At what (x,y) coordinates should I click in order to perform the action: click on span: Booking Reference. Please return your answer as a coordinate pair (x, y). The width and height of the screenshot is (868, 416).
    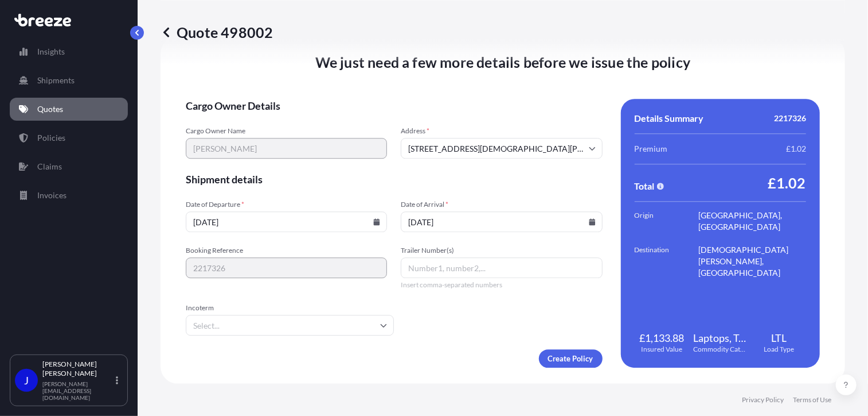
    Looking at the image, I should click on (286, 250).